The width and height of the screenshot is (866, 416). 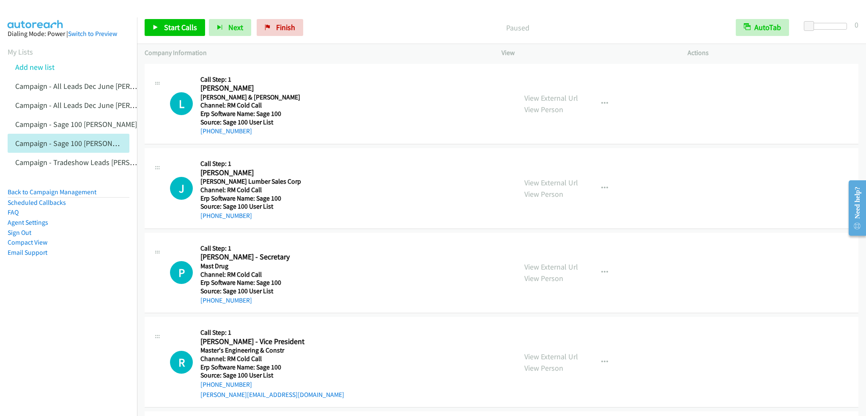 I want to click on h1: L, so click(x=181, y=104).